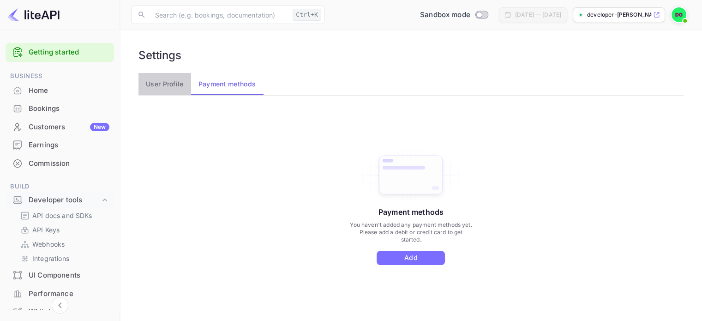 Image resolution: width=702 pixels, height=321 pixels. Describe the element at coordinates (33, 15) in the screenshot. I see `img: LiteAPI logo` at that location.